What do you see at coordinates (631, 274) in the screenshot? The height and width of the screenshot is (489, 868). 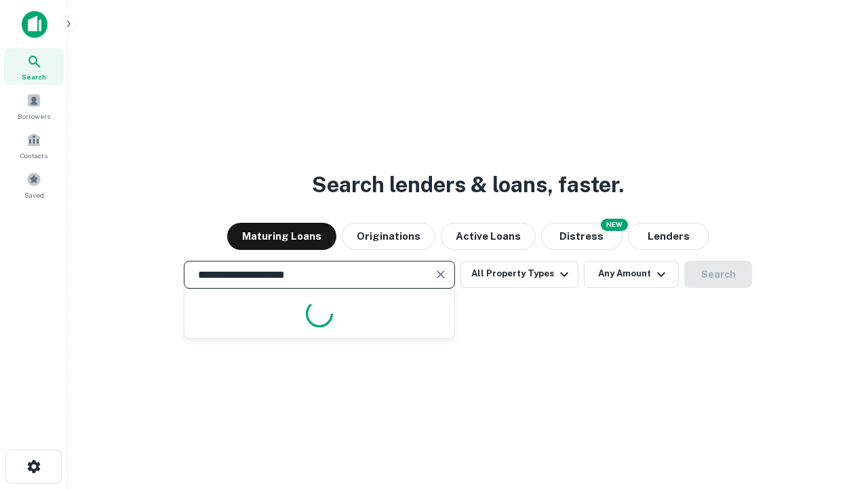 I see `button: Any Amount` at bounding box center [631, 274].